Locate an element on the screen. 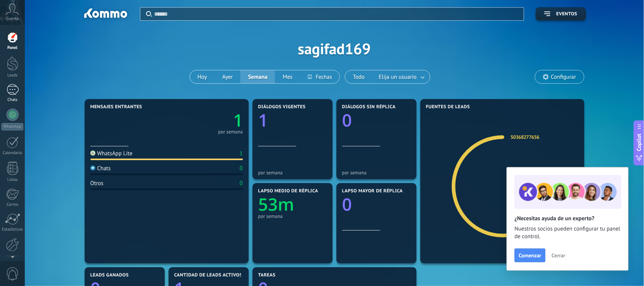  span: Diálogos sin réplica is located at coordinates (369, 107).